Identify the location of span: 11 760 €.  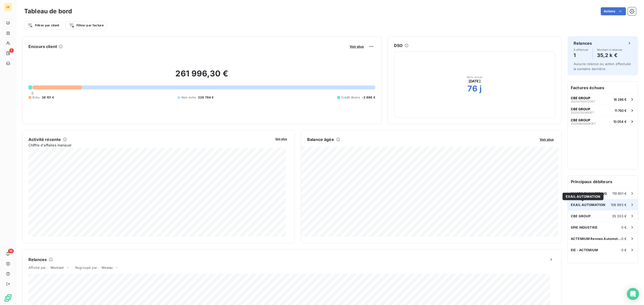
(621, 110).